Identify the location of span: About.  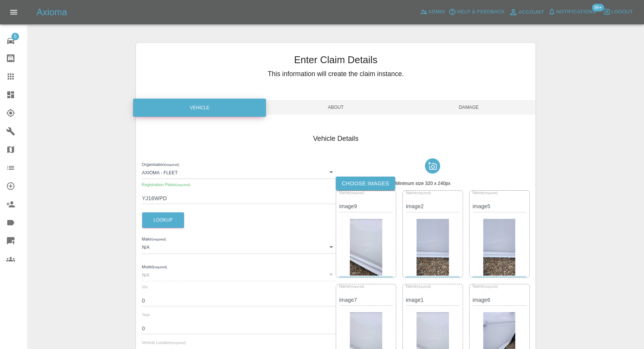
(335, 107).